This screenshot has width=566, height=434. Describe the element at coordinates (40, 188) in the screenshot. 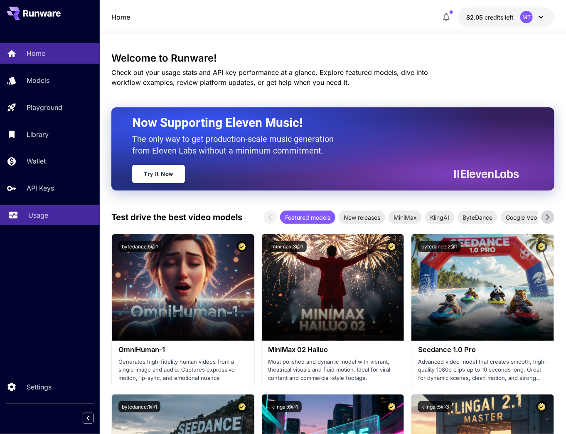

I see `p: API Keys` at that location.